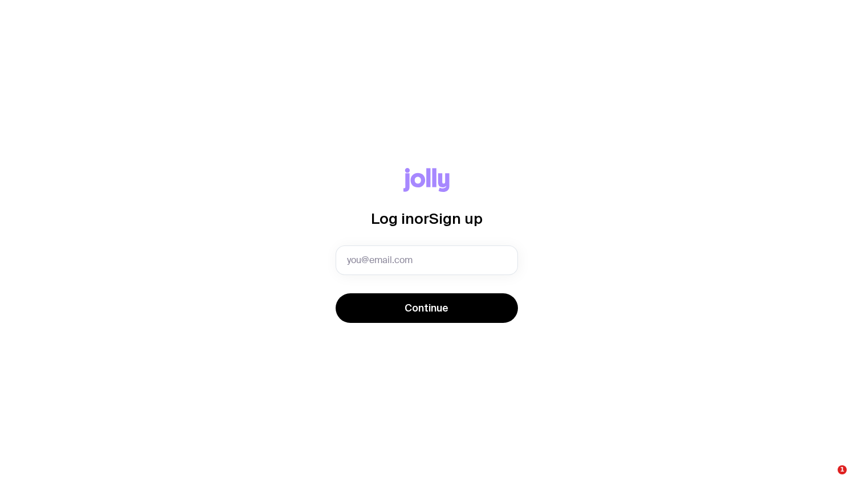 Image resolution: width=853 pixels, height=504 pixels. What do you see at coordinates (426, 260) in the screenshot?
I see `input: you@email.com` at bounding box center [426, 260].